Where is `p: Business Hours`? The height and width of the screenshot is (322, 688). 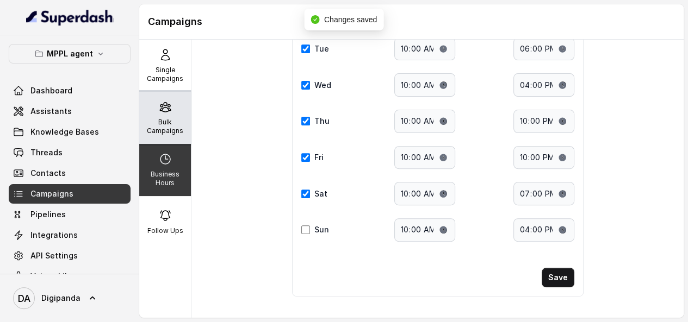
p: Business Hours is located at coordinates (165, 179).